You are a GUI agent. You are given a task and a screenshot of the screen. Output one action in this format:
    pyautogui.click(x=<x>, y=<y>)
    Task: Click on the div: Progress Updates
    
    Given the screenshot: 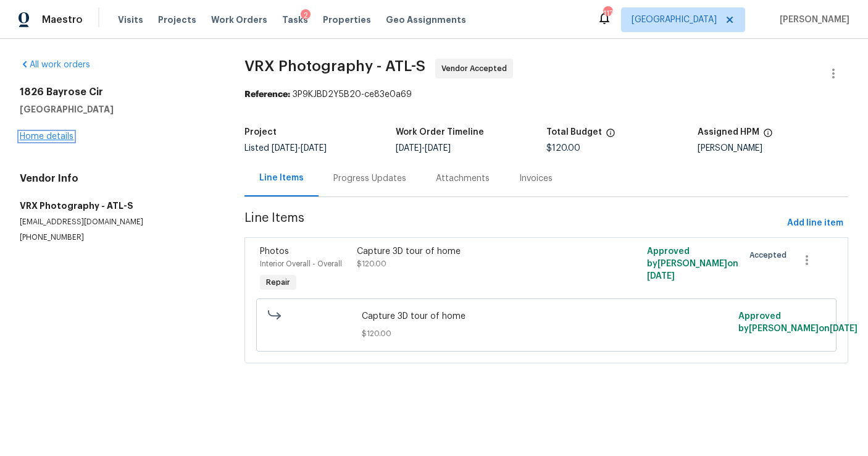 What is the action you would take?
    pyautogui.click(x=370, y=178)
    